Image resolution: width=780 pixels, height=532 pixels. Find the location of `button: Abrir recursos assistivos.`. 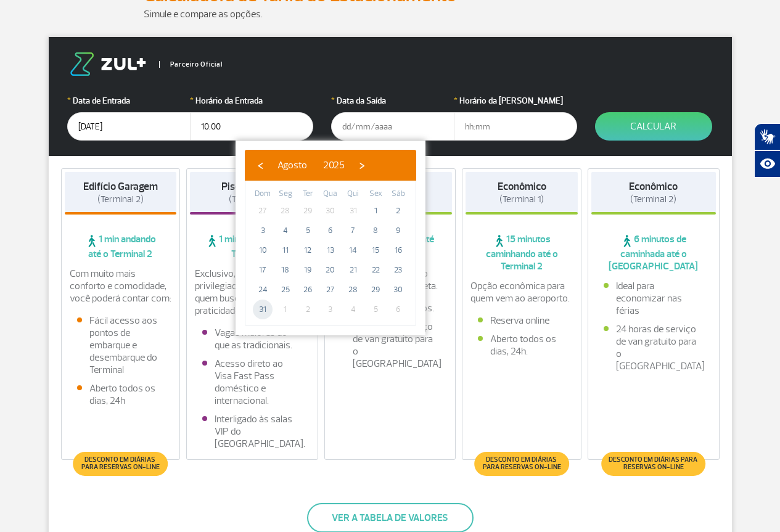

button: Abrir recursos assistivos. is located at coordinates (768, 164).